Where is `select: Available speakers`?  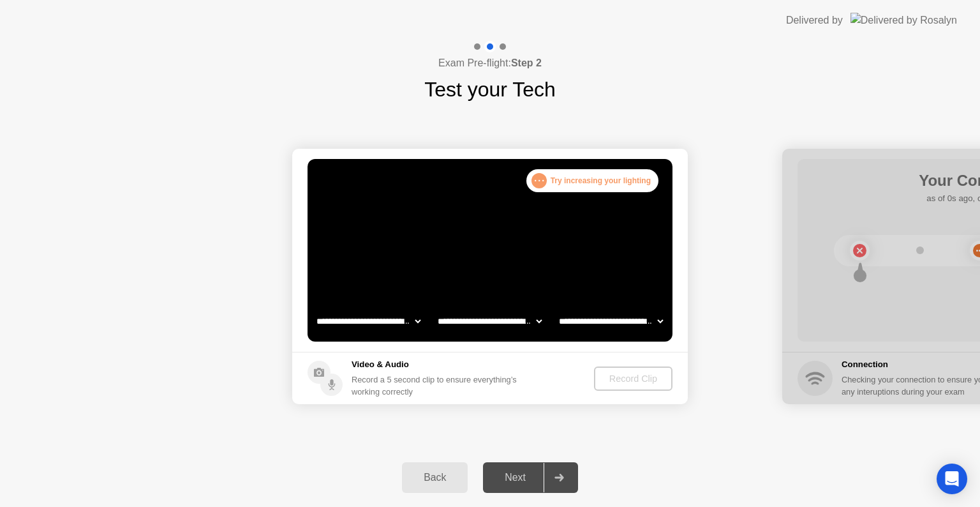 select: Available speakers is located at coordinates (489, 321).